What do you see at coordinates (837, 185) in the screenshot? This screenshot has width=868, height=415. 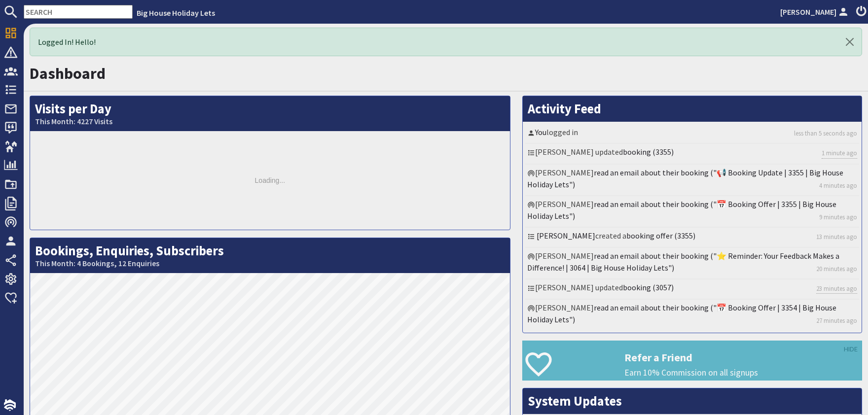 I see `a: 4 minutes ago` at bounding box center [837, 185].